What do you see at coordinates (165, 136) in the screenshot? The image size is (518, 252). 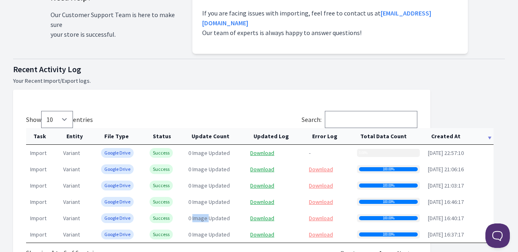 I see `th: Status` at bounding box center [165, 136].